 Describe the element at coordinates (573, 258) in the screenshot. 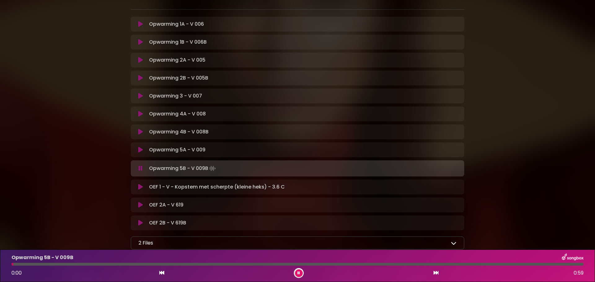

I see `img: songbox-logo-white.png` at that location.